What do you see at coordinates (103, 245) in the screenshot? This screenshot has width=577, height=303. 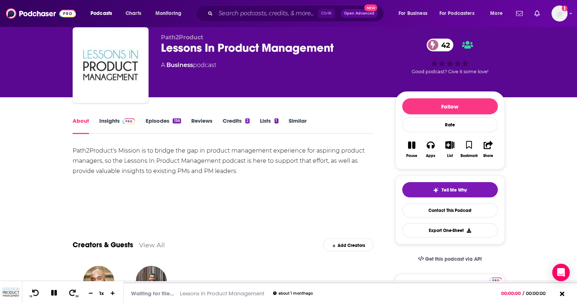 I see `a: Creators & Guests` at bounding box center [103, 245].